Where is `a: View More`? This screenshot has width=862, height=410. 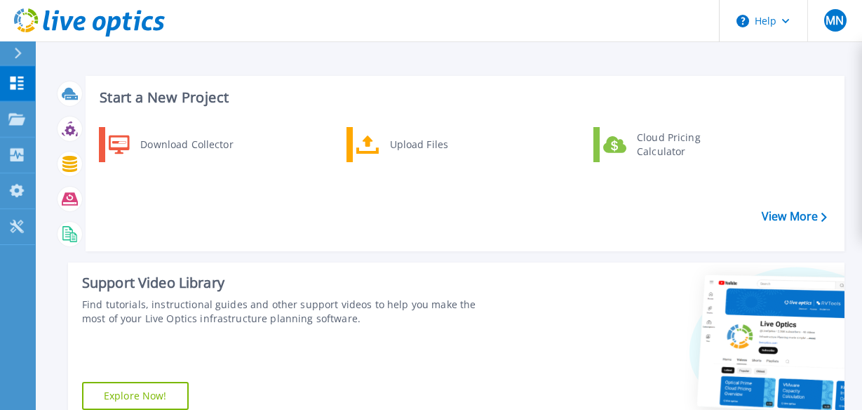
a: View More is located at coordinates (794, 216).